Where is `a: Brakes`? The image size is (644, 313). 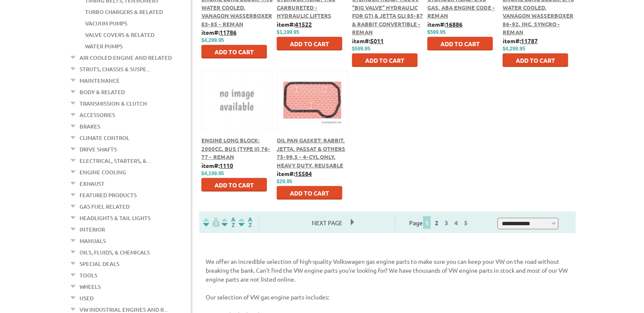 a: Brakes is located at coordinates (90, 126).